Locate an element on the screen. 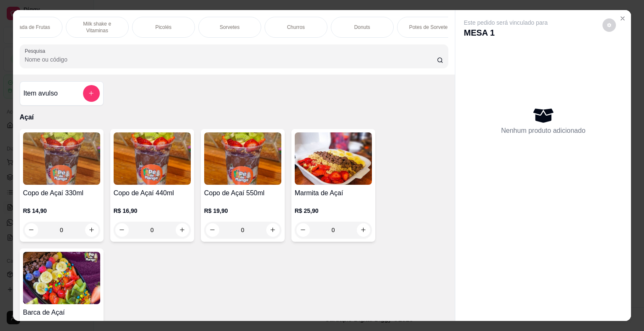 The width and height of the screenshot is (644, 331). h4: Copo de Açaí 550ml is located at coordinates (243, 193).